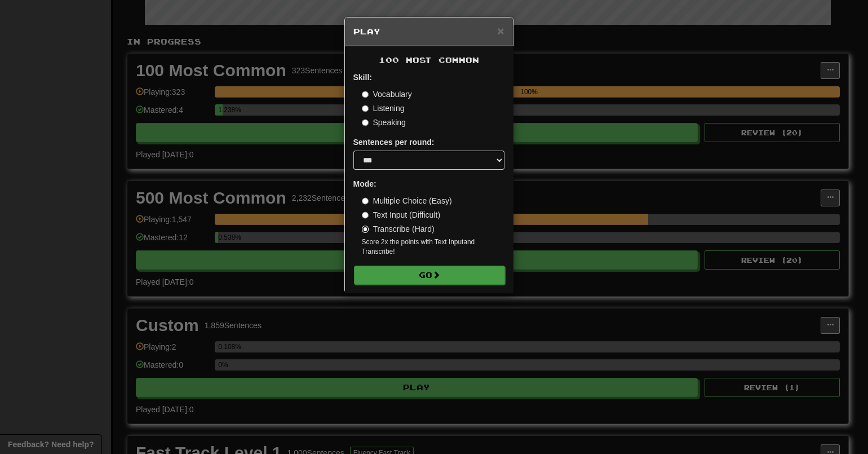 The width and height of the screenshot is (868, 454). What do you see at coordinates (365, 108) in the screenshot?
I see `input: Listening` at bounding box center [365, 108].